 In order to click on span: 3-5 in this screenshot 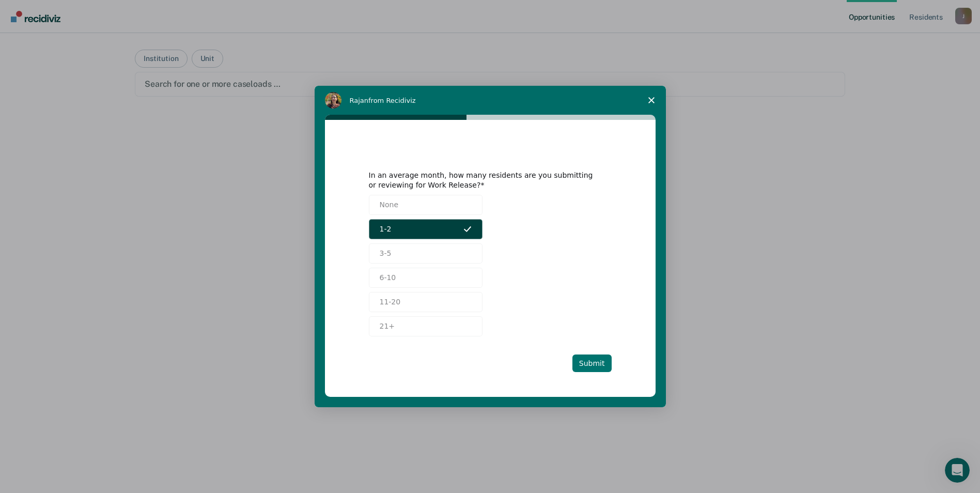, I will do `click(385, 253)`.